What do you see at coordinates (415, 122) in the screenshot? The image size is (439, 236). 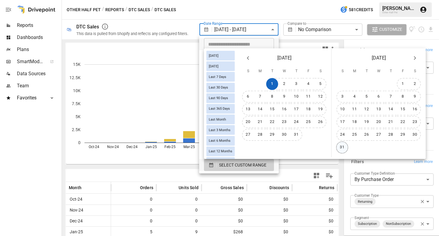 I see `button: 23` at bounding box center [415, 122].